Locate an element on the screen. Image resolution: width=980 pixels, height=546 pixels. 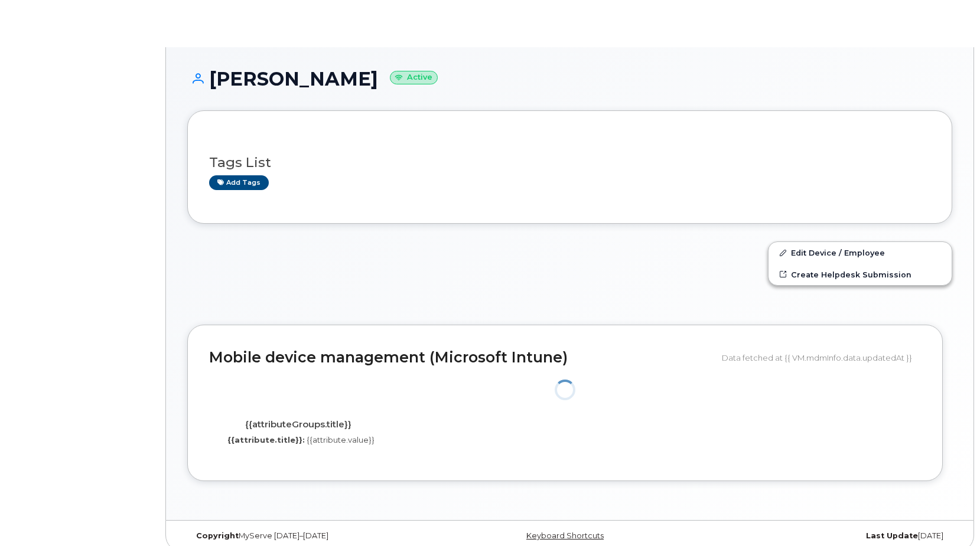
a: Create Helpdesk Submission is located at coordinates (860, 275).